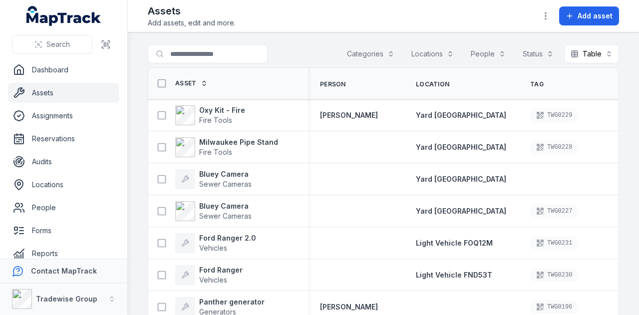  What do you see at coordinates (186, 83) in the screenshot?
I see `span: Asset` at bounding box center [186, 83].